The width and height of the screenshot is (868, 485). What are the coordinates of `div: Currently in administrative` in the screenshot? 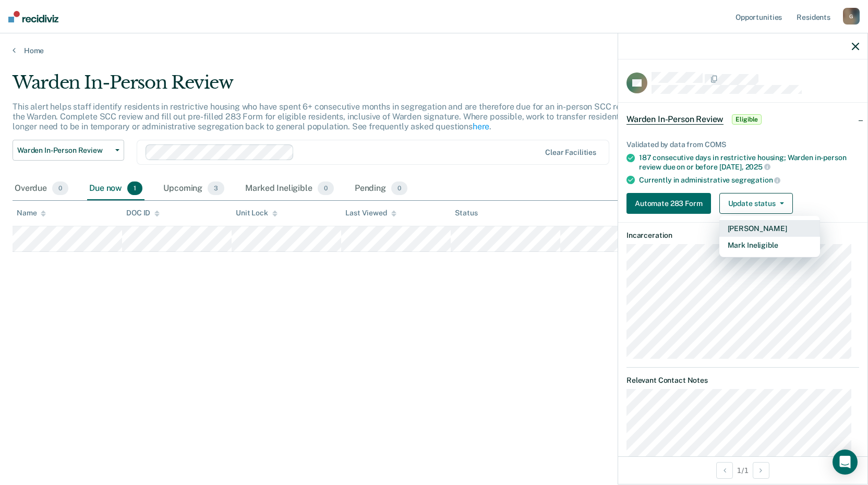 It's located at (750, 180).